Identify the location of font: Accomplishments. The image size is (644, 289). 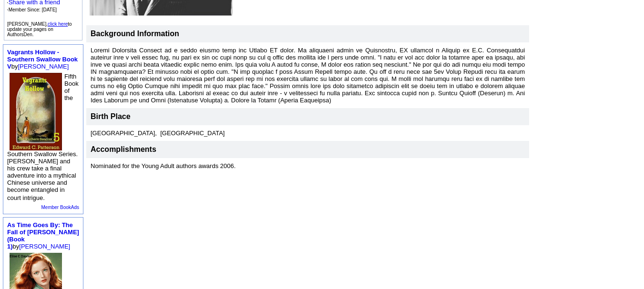
(124, 149).